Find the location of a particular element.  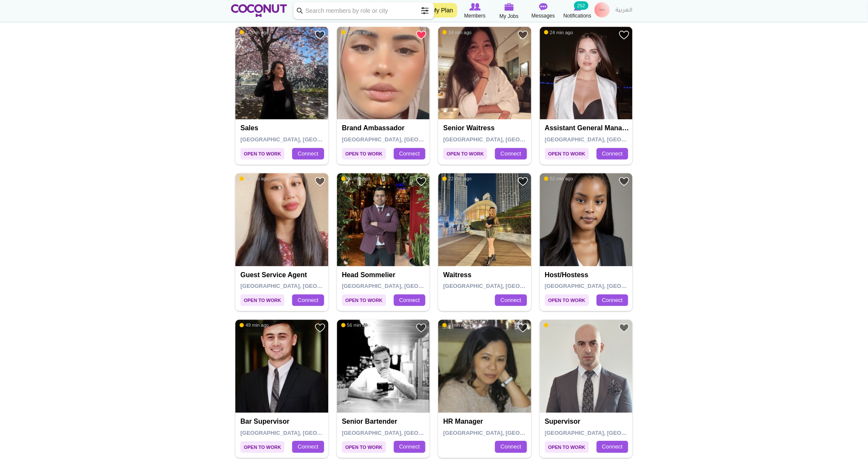

a: Messages Messages is located at coordinates (543, 11).